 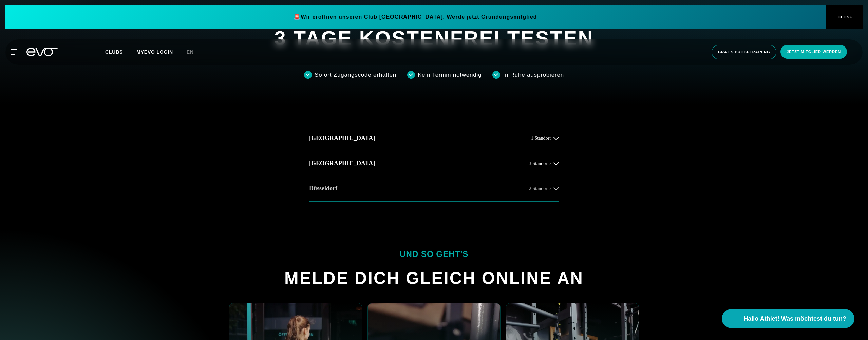 I want to click on div: In Ruhe ausprobieren, so click(x=534, y=75).